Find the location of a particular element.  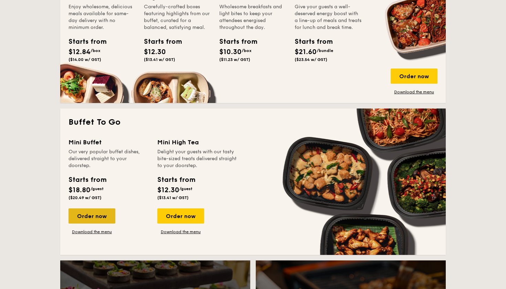

span: ($23.54 w/ GST) is located at coordinates (311, 60).